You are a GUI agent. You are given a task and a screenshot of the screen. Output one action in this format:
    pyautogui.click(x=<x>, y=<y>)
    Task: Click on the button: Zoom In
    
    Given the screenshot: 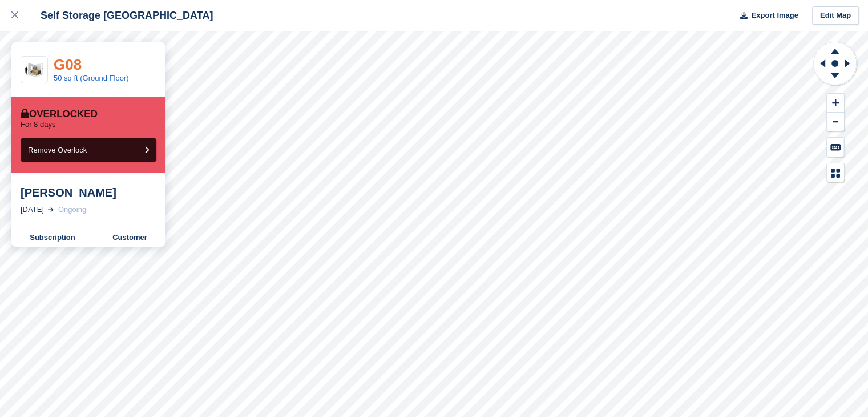 What is the action you would take?
    pyautogui.click(x=836, y=103)
    